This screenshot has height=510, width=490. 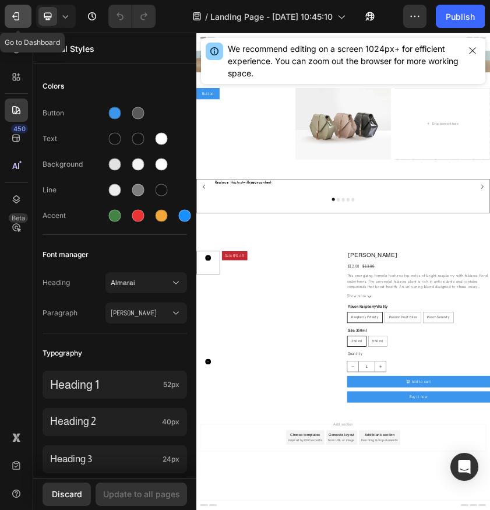 What do you see at coordinates (74, 164) in the screenshot?
I see `div: Background` at bounding box center [74, 164].